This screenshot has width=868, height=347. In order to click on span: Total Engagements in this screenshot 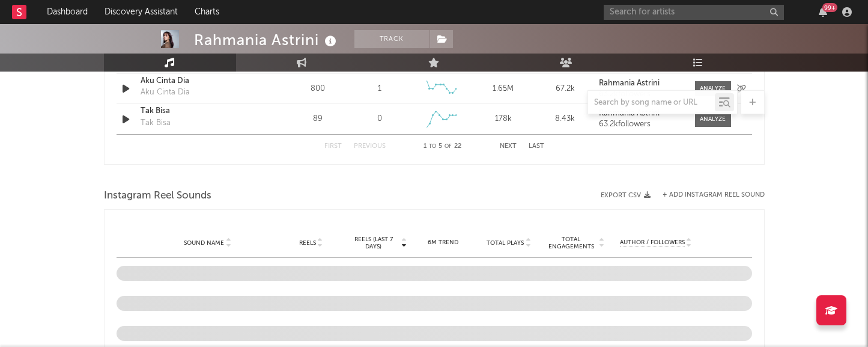, I will do `click(571, 243)`.